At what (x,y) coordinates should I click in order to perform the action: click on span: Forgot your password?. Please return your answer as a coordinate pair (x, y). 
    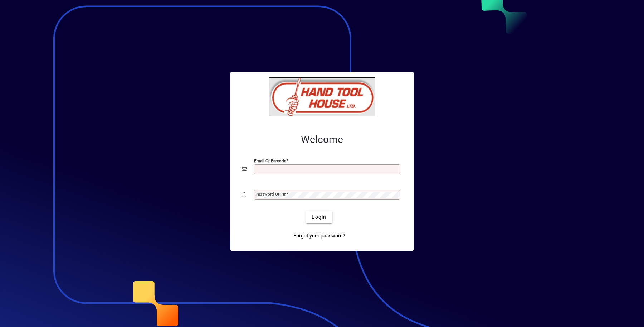
    Looking at the image, I should click on (319, 236).